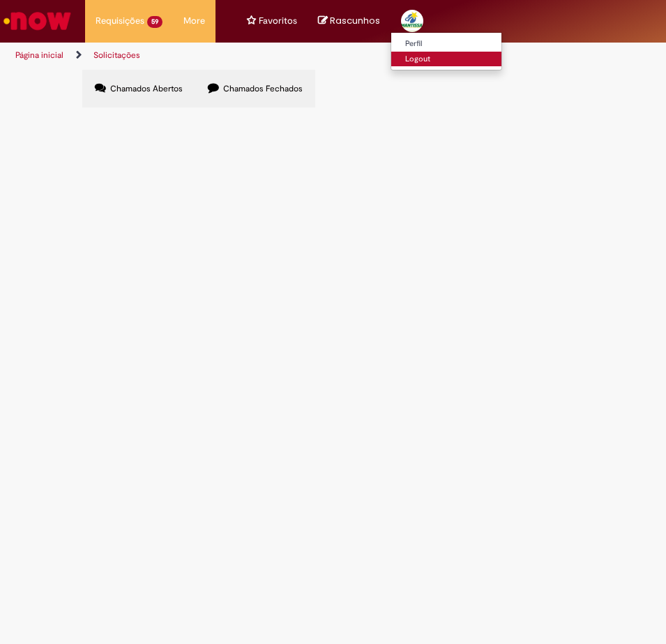  What do you see at coordinates (263, 88) in the screenshot?
I see `span: Chamados Fechados` at bounding box center [263, 88].